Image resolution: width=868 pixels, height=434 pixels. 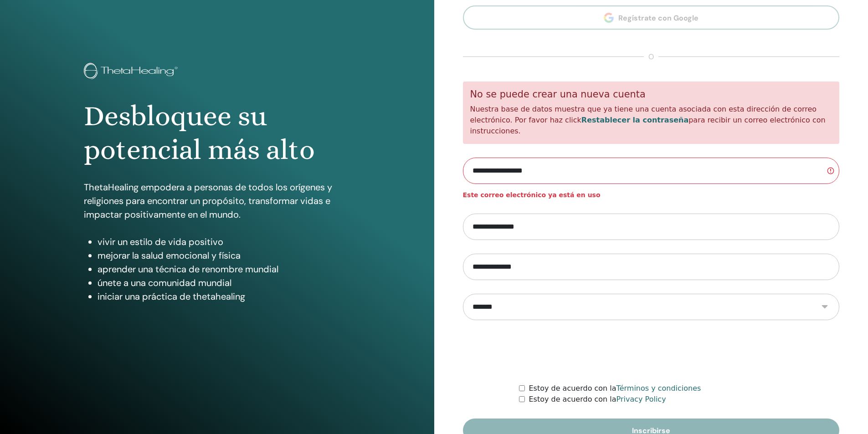 I want to click on a: Privacy Policy, so click(x=641, y=399).